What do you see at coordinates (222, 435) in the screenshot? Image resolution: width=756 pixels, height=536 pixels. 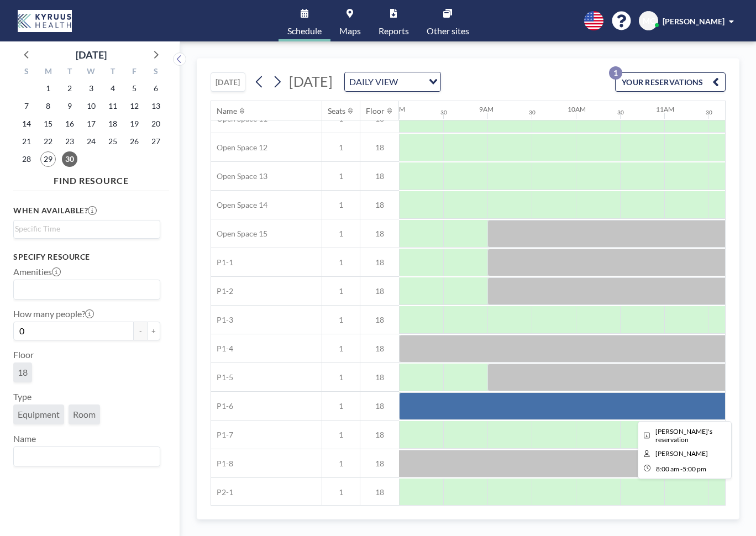 I see `span: P1-7` at bounding box center [222, 435].